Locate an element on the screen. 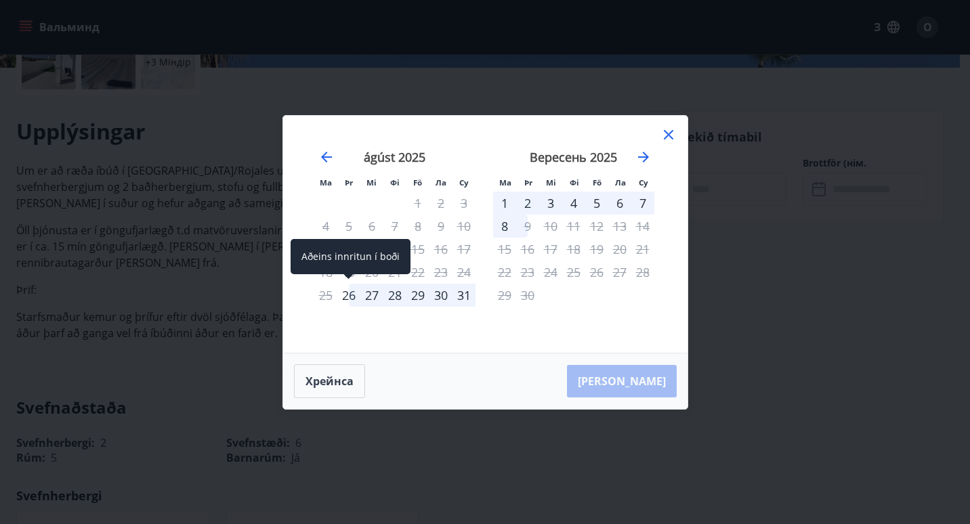  td: Немає в наявності. Манудагур, 22. Вересень 2025 is located at coordinates (505, 272).